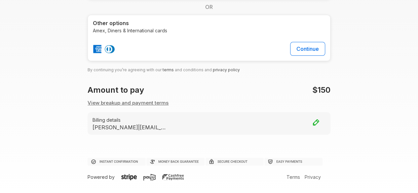 The height and width of the screenshot is (193, 418). Describe the element at coordinates (209, 120) in the screenshot. I see `small: Billing details` at that location.